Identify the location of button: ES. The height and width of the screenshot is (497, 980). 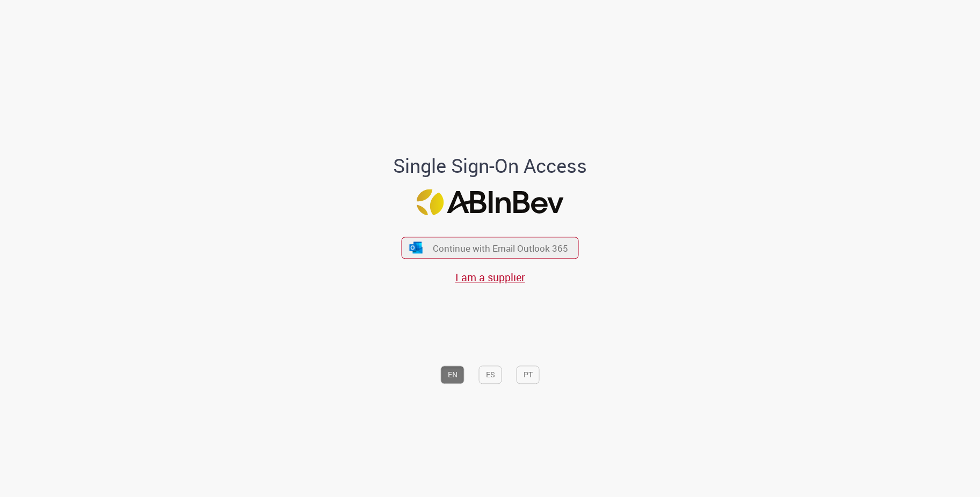
(491, 375).